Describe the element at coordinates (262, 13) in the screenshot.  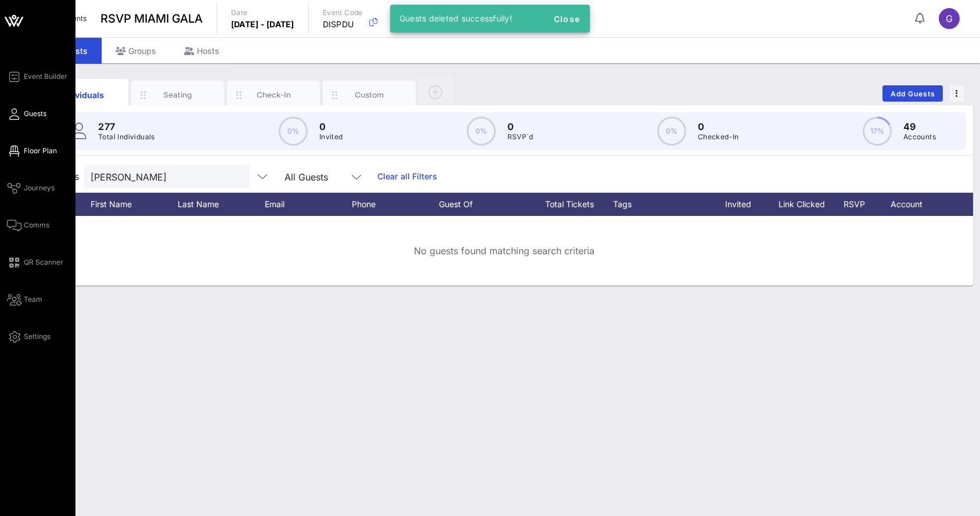
I see `p: Date` at that location.